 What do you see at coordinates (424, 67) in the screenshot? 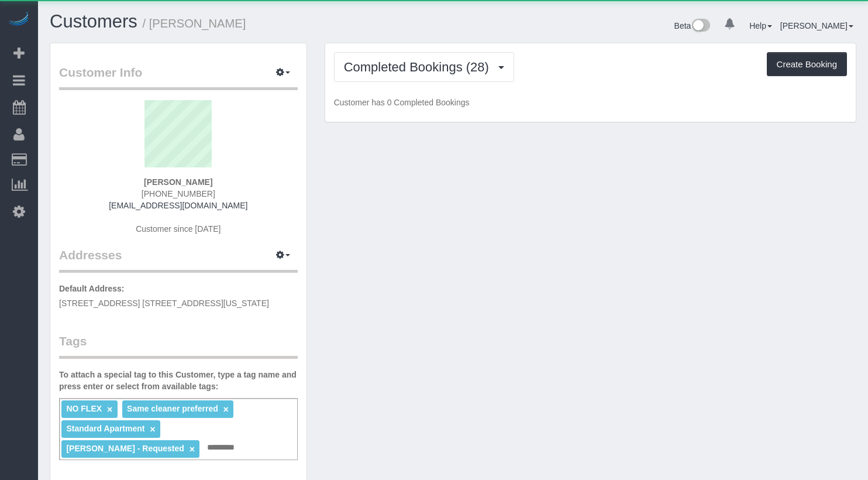
I see `button: Completed Bookings (28)` at bounding box center [424, 67].